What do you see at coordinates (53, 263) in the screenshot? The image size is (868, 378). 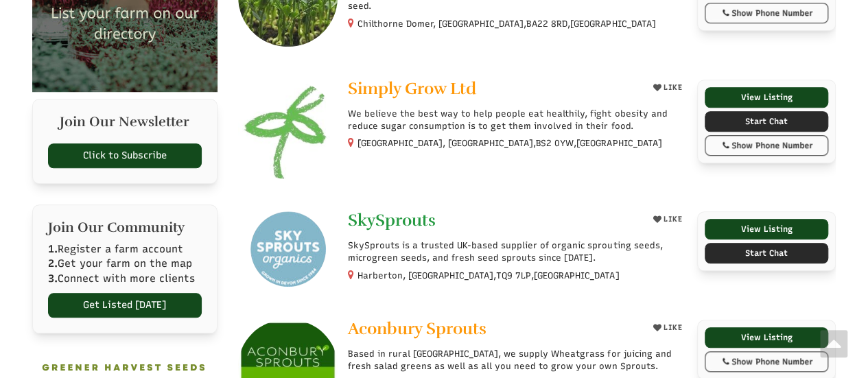 I see `b: 2.` at bounding box center [53, 263].